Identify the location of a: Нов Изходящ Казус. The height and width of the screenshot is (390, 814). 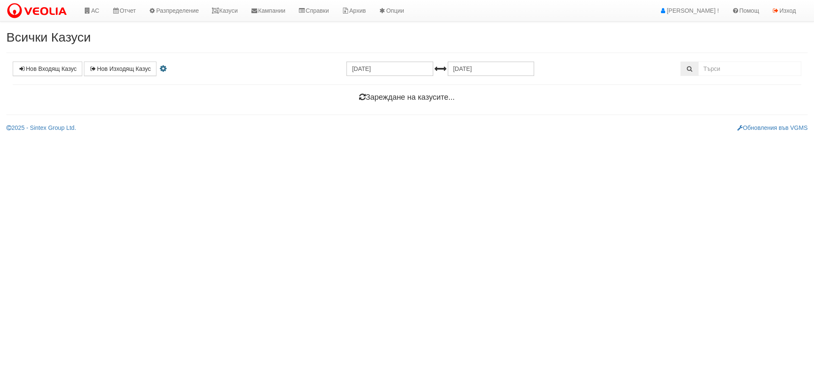
(120, 69).